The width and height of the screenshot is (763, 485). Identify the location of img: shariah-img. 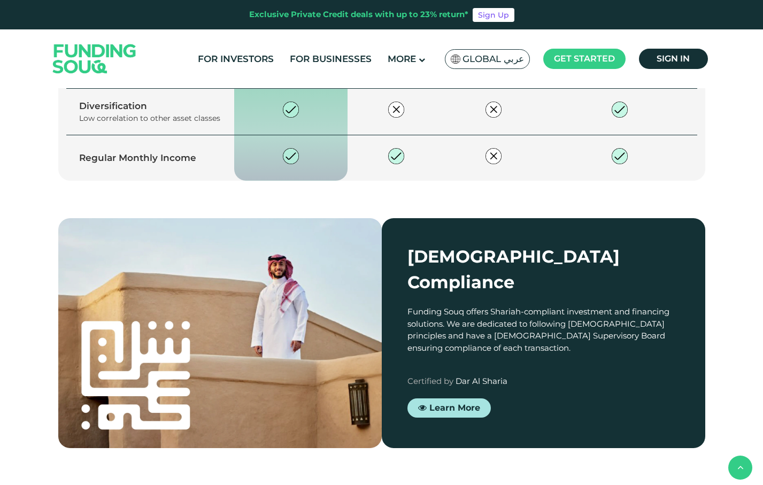
(220, 333).